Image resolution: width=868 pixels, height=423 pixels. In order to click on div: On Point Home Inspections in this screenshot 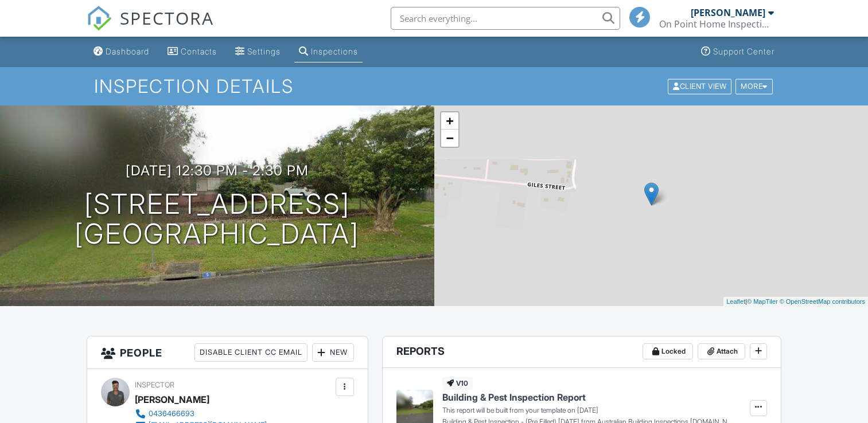, I will do `click(717, 24)`.